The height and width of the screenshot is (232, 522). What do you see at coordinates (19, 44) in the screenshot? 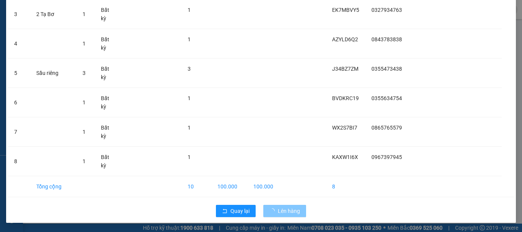
I see `td: 4` at bounding box center [19, 44].